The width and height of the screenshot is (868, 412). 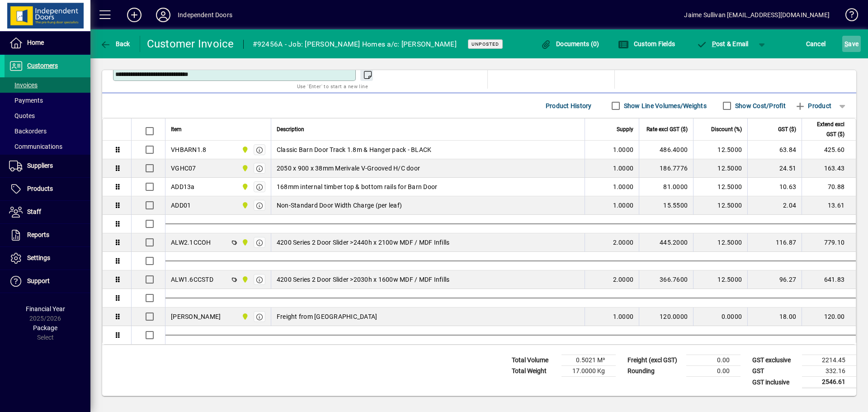 I want to click on td: GST exclusive, so click(x=775, y=360).